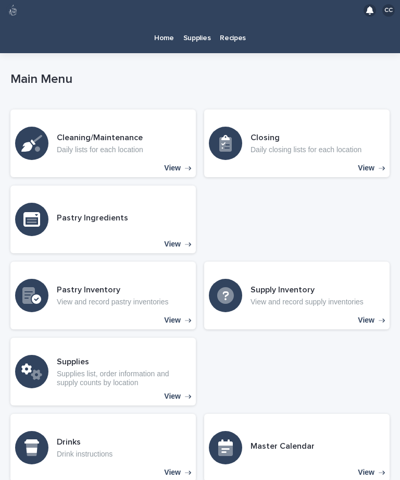  What do you see at coordinates (113, 302) in the screenshot?
I see `p: View and record pastry inventories` at bounding box center [113, 302].